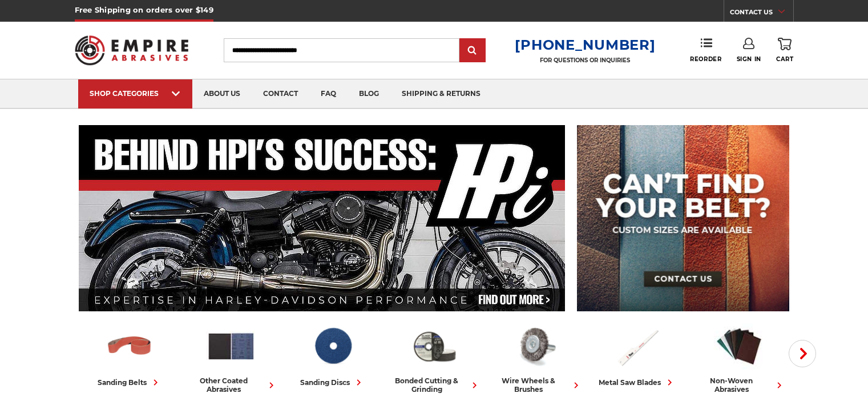  I want to click on a: non-woven abrasives, so click(740, 357).